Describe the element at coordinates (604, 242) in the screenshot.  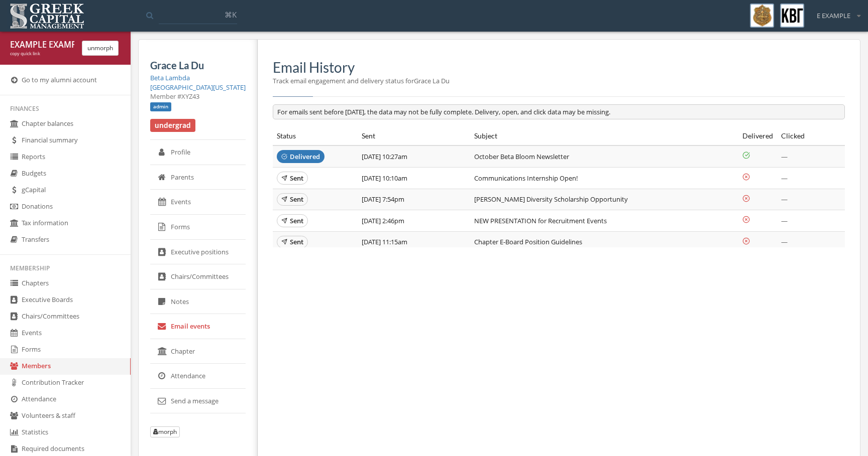
I see `div: Chapter E-Board Position Guidelines` at that location.